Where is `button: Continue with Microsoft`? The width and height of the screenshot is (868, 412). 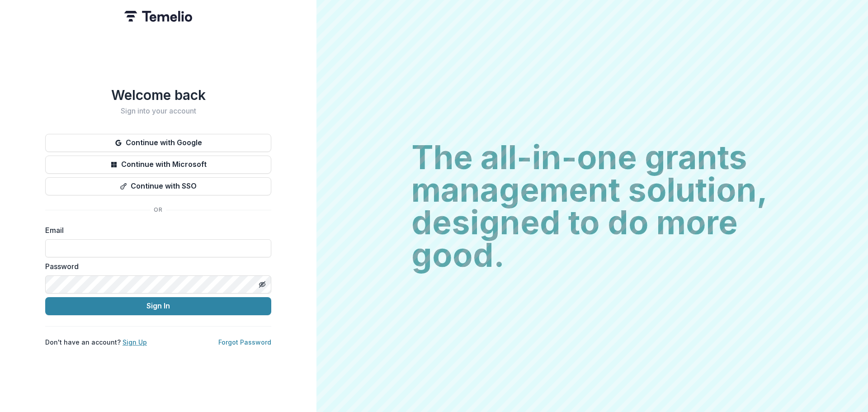 button: Continue with Microsoft is located at coordinates (158, 165).